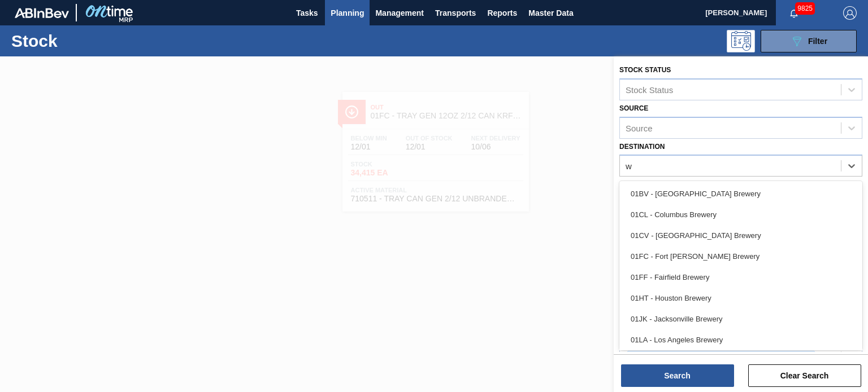 Image resolution: width=868 pixels, height=392 pixels. What do you see at coordinates (715, 358) in the screenshot?
I see `div: 710511 - TRAY CAN GEN 2/12 12OZ NO PRT CORRUGAT 1` at bounding box center [715, 358].